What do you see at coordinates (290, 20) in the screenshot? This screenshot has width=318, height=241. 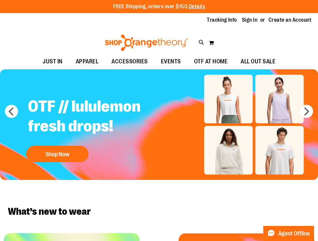 I see `a: Create an Account` at bounding box center [290, 20].